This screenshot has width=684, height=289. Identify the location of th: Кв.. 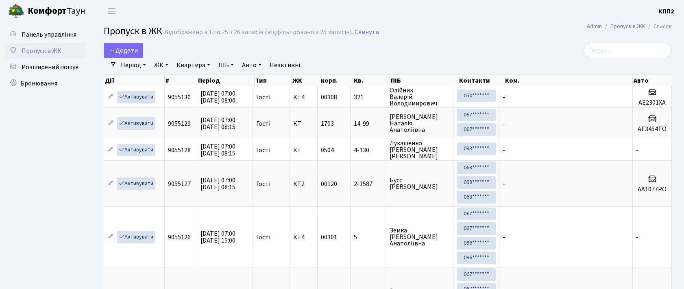
(371, 81).